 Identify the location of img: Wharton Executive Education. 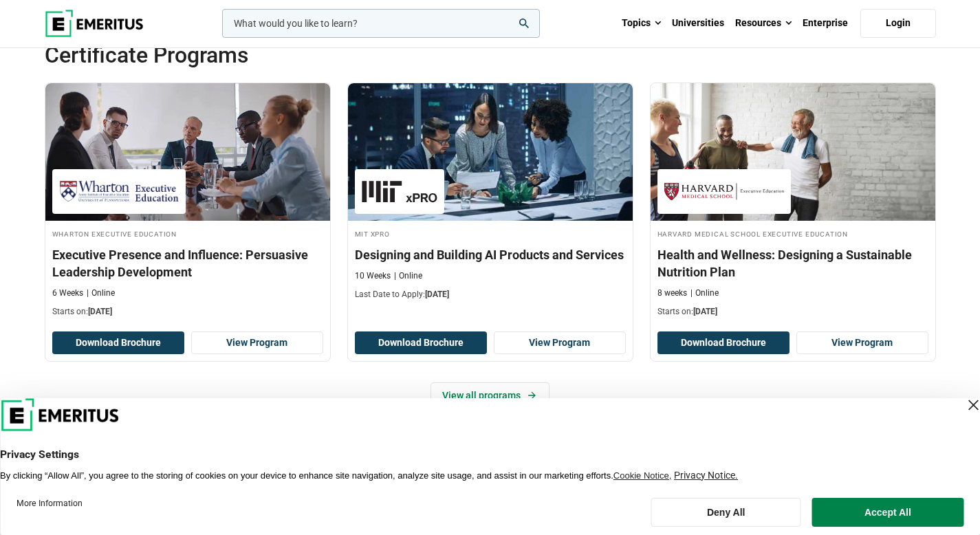
(119, 192).